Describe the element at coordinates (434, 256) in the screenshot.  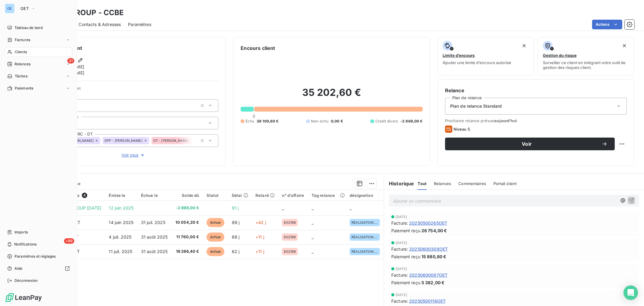
I see `span: 15 880,80 €` at that location.